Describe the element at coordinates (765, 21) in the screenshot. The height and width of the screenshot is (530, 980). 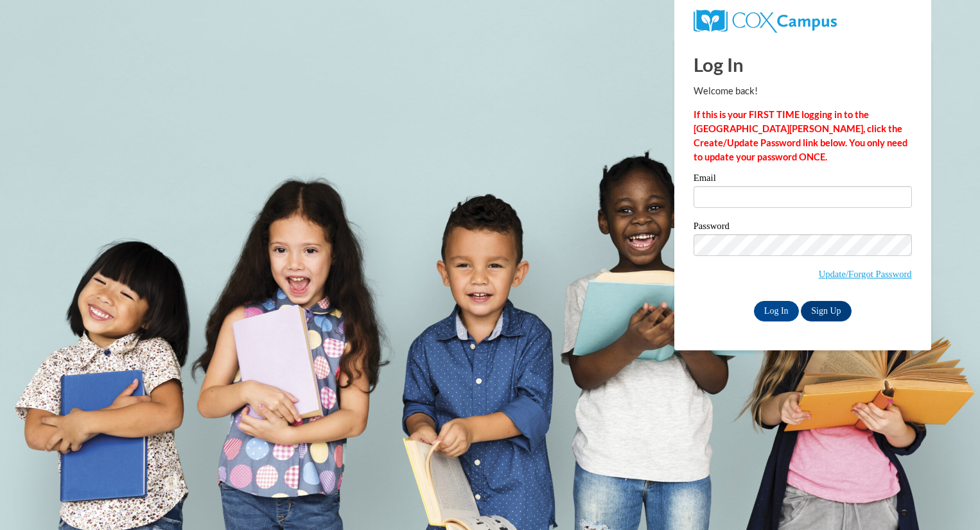
I see `img: COX Campus` at that location.